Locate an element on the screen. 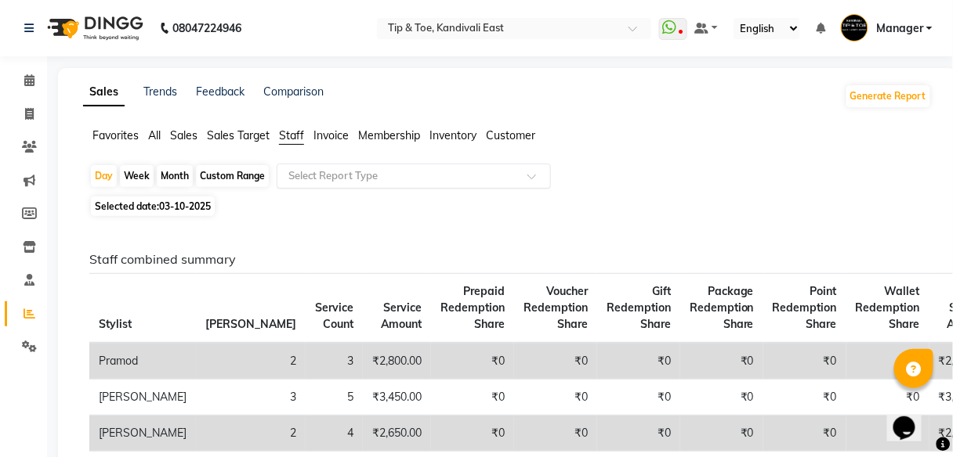 The width and height of the screenshot is (953, 457). span: Gift Redemption Share is located at coordinates (638, 308).